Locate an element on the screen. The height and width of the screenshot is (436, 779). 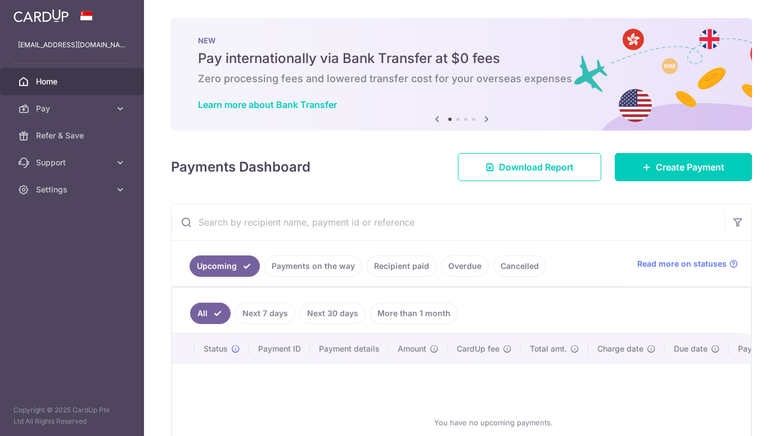
img: Bank transfer banner is located at coordinates (461, 74).